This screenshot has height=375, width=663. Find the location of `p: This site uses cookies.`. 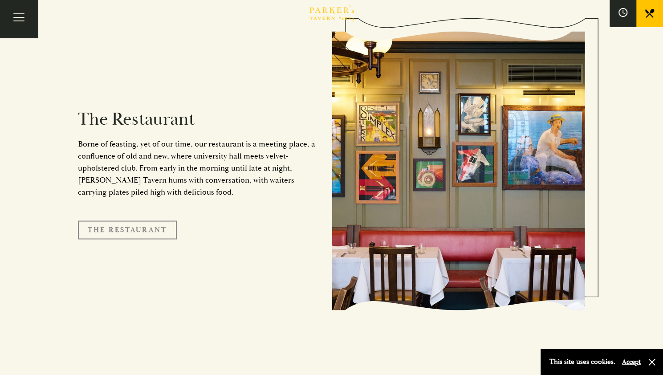

p: This site uses cookies. is located at coordinates (583, 362).